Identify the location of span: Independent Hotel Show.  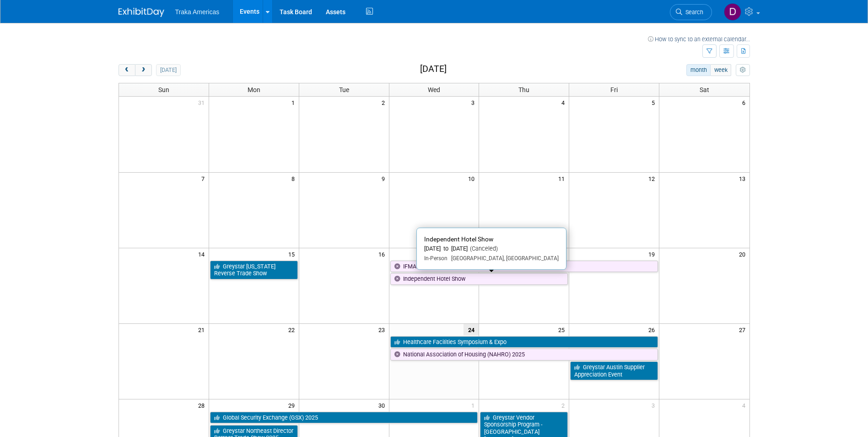
(458, 239).